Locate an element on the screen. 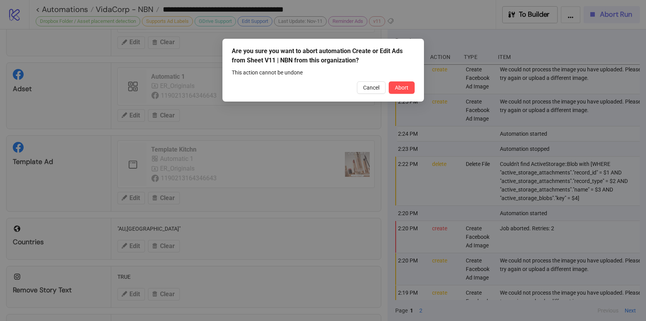  button: Abort is located at coordinates (401, 88).